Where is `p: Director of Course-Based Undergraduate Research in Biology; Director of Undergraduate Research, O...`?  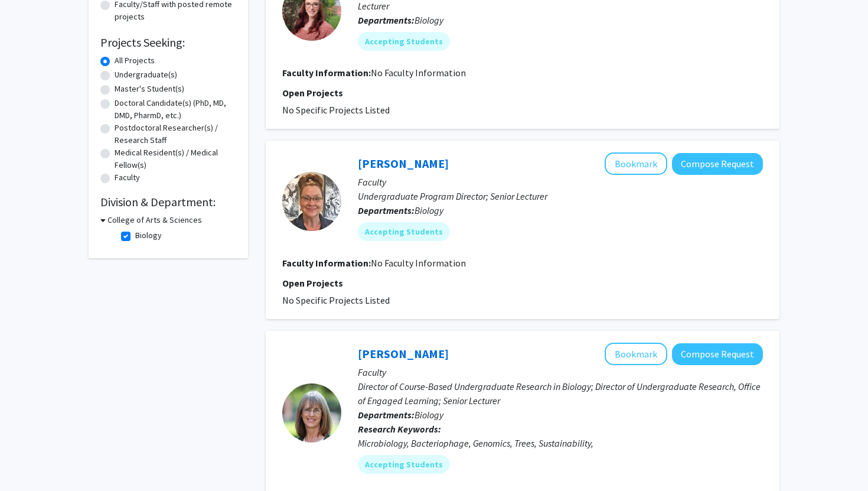 p: Director of Course-Based Undergraduate Research in Biology; Director of Undergraduate Research, O... is located at coordinates (560, 393).